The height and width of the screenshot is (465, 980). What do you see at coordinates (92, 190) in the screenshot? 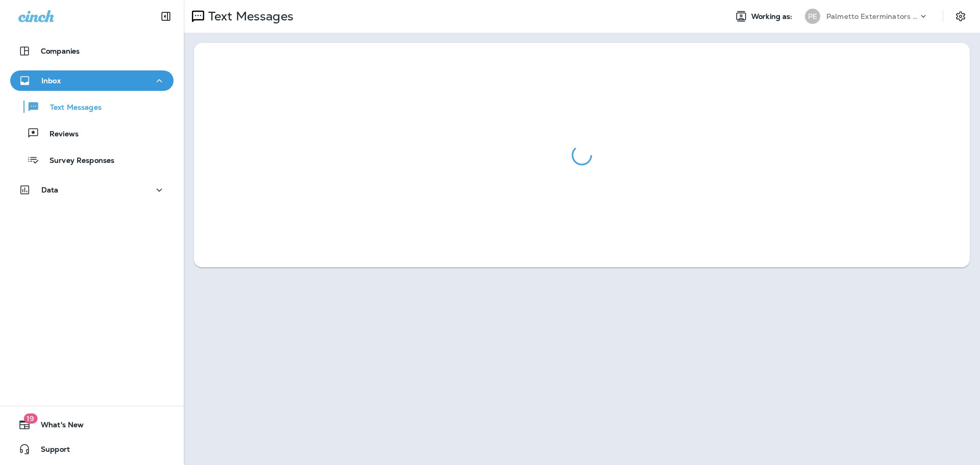
I see `button: Data` at bounding box center [92, 190].